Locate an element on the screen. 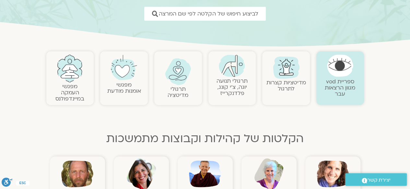 The image size is (410, 189). a: תרגולימדיטציה is located at coordinates (178, 92).